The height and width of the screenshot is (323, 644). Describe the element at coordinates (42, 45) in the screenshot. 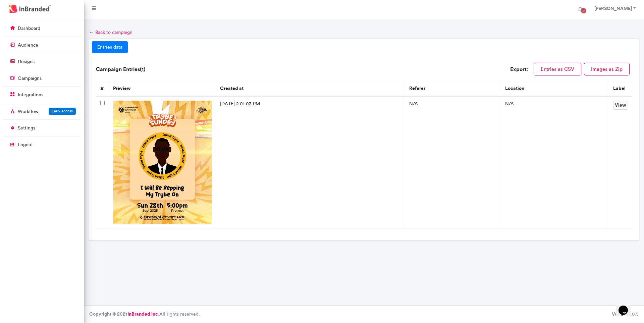

I see `a: audience` at that location.